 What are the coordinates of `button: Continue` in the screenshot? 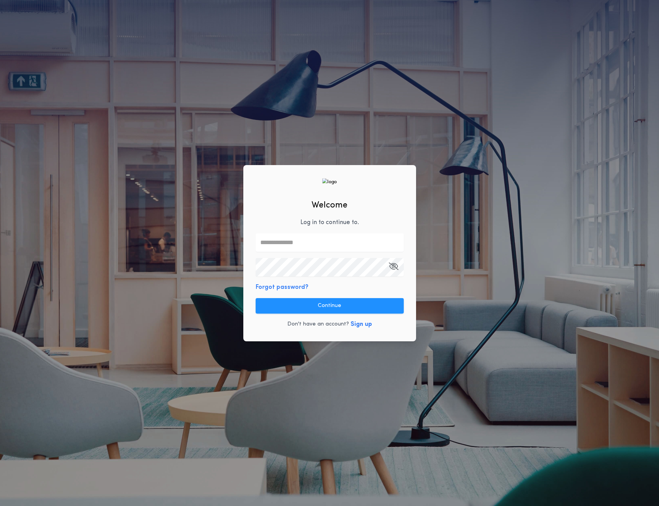 It's located at (330, 306).